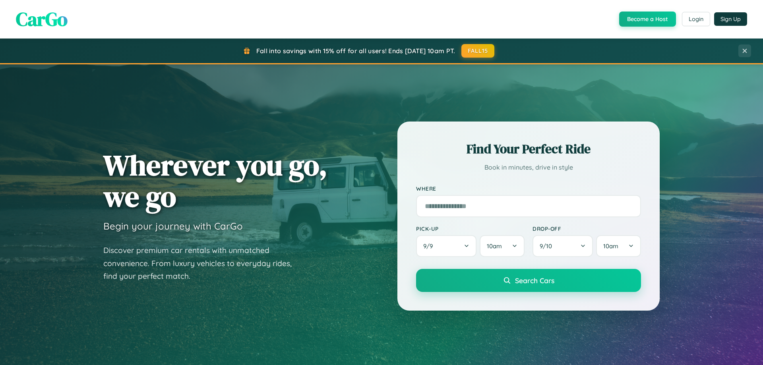 The width and height of the screenshot is (763, 365). Describe the element at coordinates (173, 226) in the screenshot. I see `h3: Begin your journey with CarGo` at that location.